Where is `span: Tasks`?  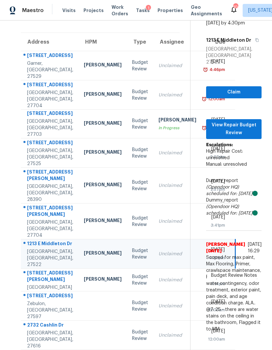 span: Tasks is located at coordinates (143, 10).